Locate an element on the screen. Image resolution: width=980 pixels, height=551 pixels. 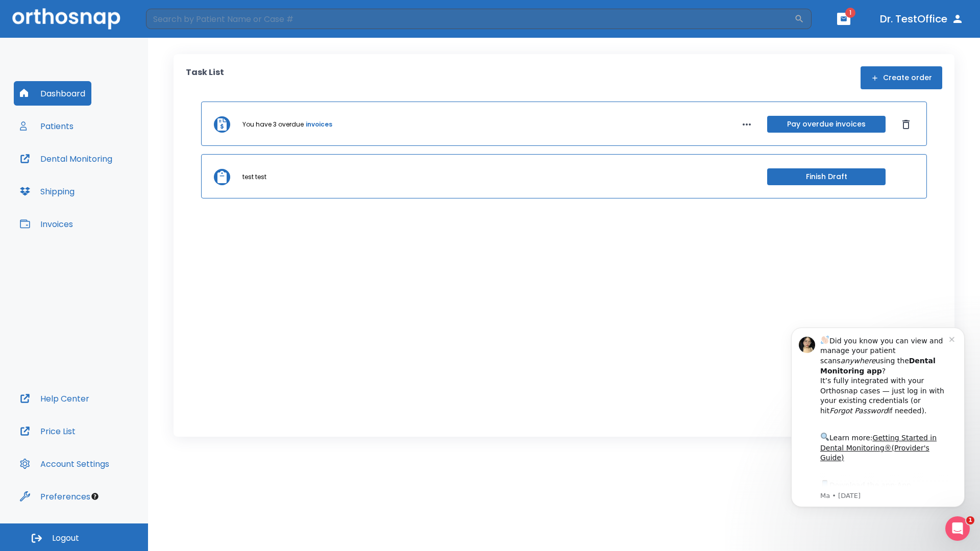
a: Invoices is located at coordinates (46, 224).